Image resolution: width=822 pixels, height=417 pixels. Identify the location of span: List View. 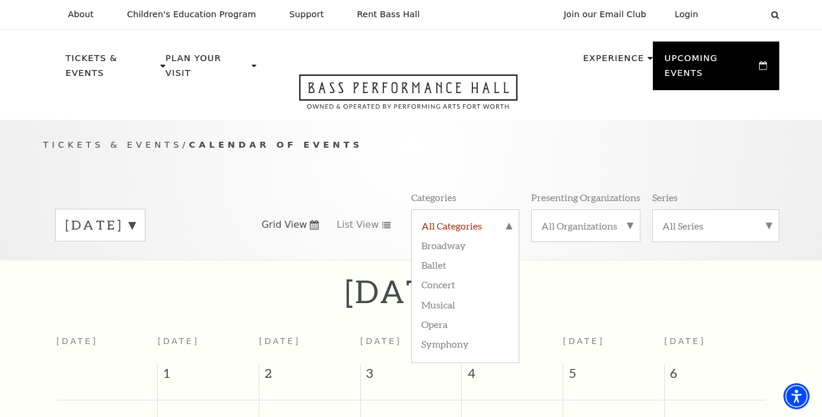
(357, 225).